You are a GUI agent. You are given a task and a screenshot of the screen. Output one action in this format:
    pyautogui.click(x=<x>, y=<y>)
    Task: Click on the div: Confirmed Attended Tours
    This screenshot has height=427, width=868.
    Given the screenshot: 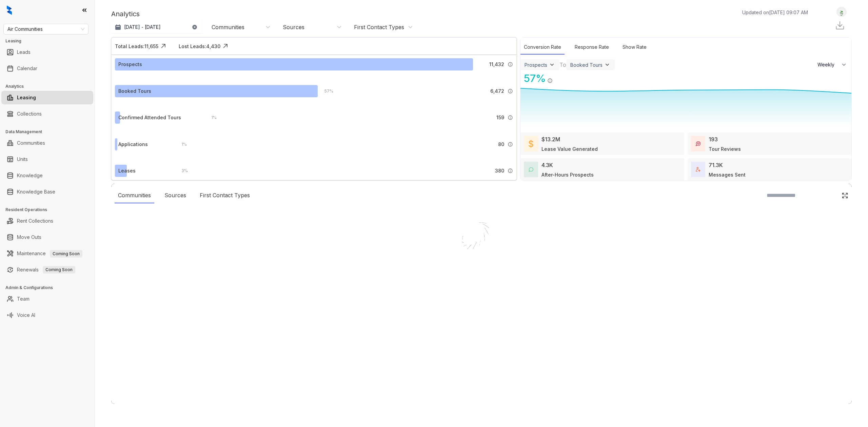 What is the action you would take?
    pyautogui.click(x=150, y=117)
    